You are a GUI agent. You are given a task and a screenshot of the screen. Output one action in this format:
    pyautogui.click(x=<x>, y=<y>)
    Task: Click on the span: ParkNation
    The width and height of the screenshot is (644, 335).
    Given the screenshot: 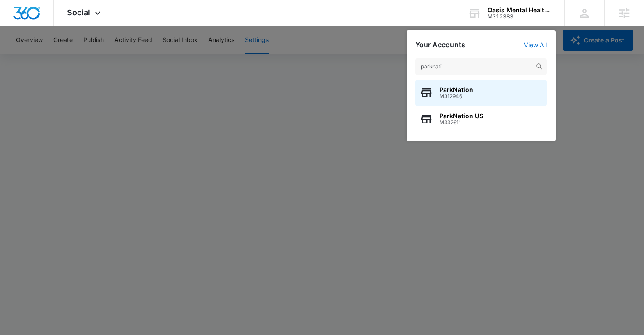 What is the action you would take?
    pyautogui.click(x=456, y=89)
    